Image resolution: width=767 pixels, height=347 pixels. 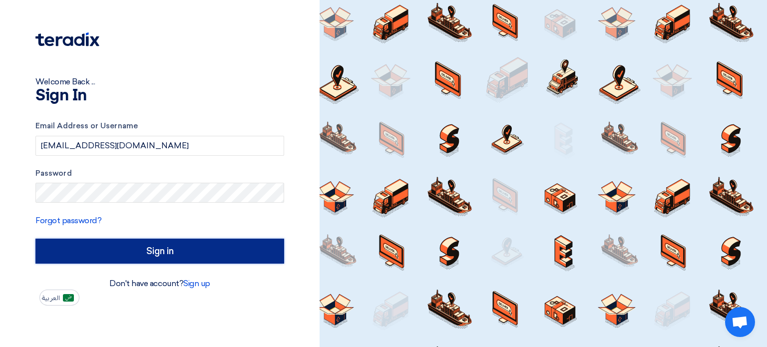 I want to click on h1: Sign In, so click(x=160, y=96).